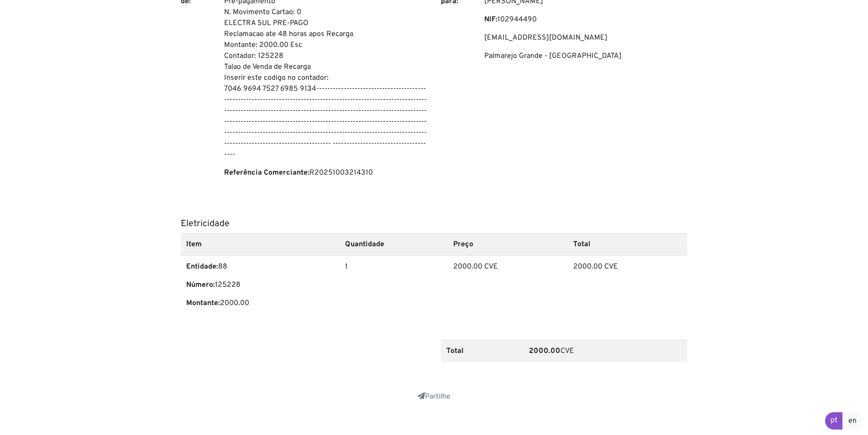 This screenshot has height=435, width=868. What do you see at coordinates (203, 303) in the screenshot?
I see `b: Montante:` at bounding box center [203, 303].